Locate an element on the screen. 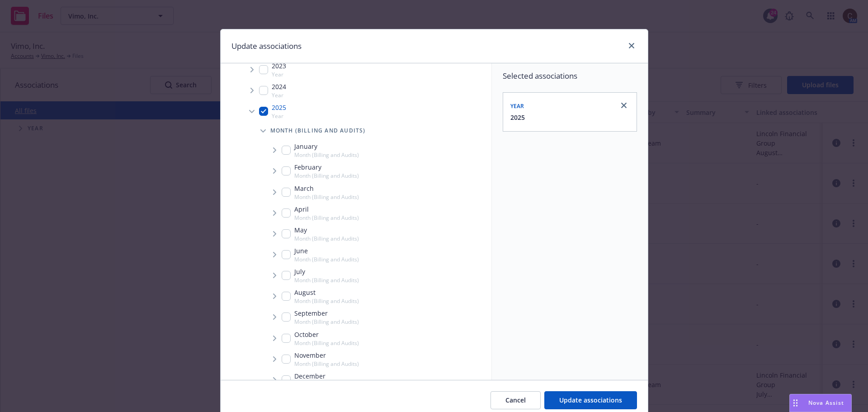  button: 2025 is located at coordinates (518, 117).